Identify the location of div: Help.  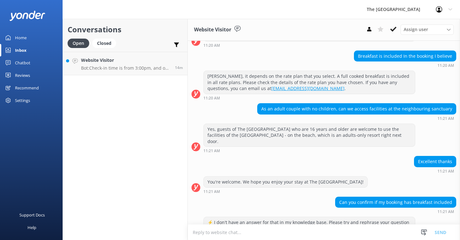
(32, 227).